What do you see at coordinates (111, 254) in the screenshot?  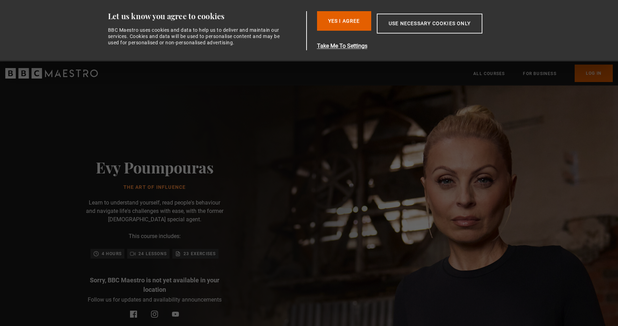 I see `p: 4 hours` at bounding box center [111, 254].